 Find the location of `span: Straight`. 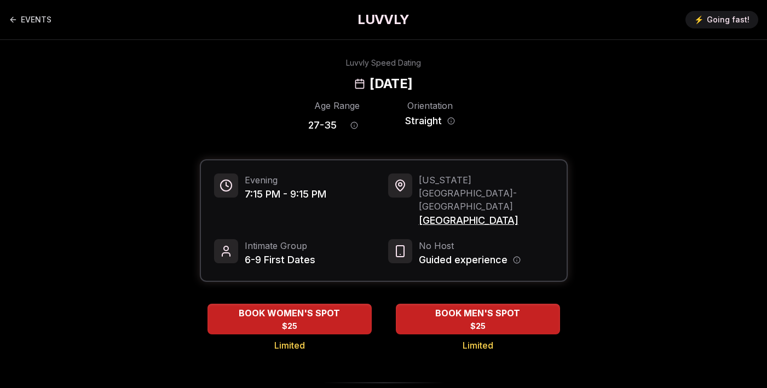

span: Straight is located at coordinates (423, 121).